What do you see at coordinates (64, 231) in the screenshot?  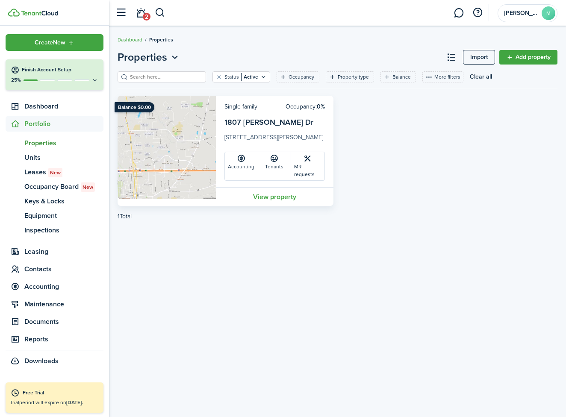 I see `span: Inspections` at bounding box center [64, 231].